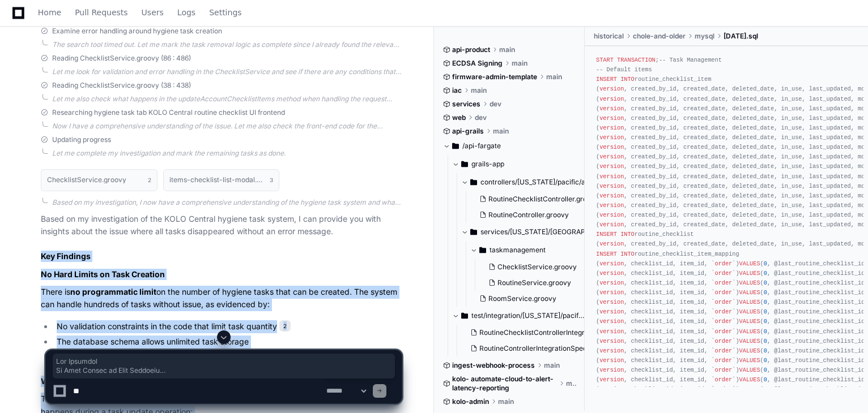 The height and width of the screenshot is (413, 868). Describe the element at coordinates (531, 299) in the screenshot. I see `button: RoomService.groovy` at that location.